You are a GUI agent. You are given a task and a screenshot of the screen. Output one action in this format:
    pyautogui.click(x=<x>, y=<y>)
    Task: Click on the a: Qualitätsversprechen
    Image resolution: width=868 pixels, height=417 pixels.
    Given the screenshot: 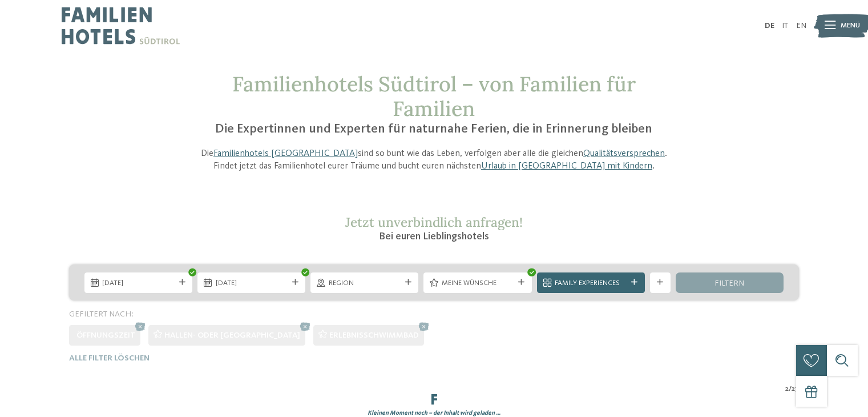 What is the action you would take?
    pyautogui.click(x=624, y=154)
    